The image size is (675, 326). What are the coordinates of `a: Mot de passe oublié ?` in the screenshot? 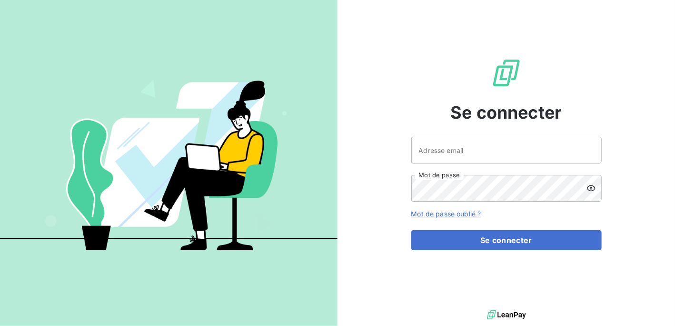 It's located at (446, 213).